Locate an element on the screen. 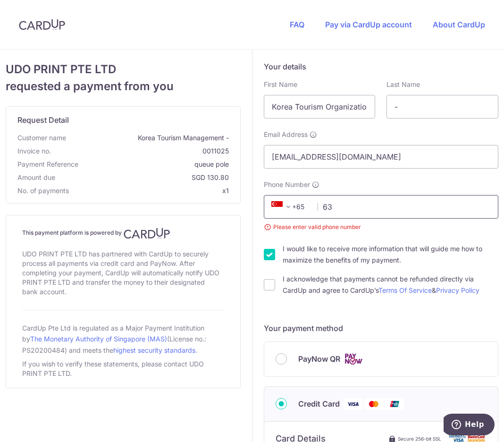  span: Phone Number is located at coordinates (287, 185).